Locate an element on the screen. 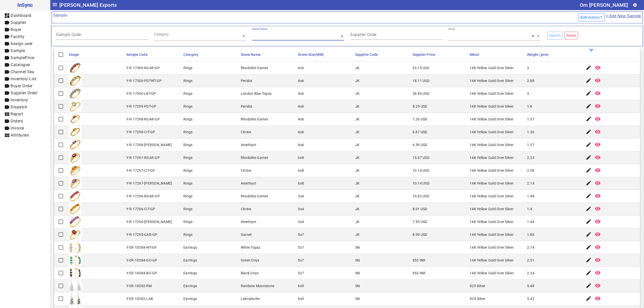 The image size is (644, 308). div: SN is located at coordinates (358, 286).